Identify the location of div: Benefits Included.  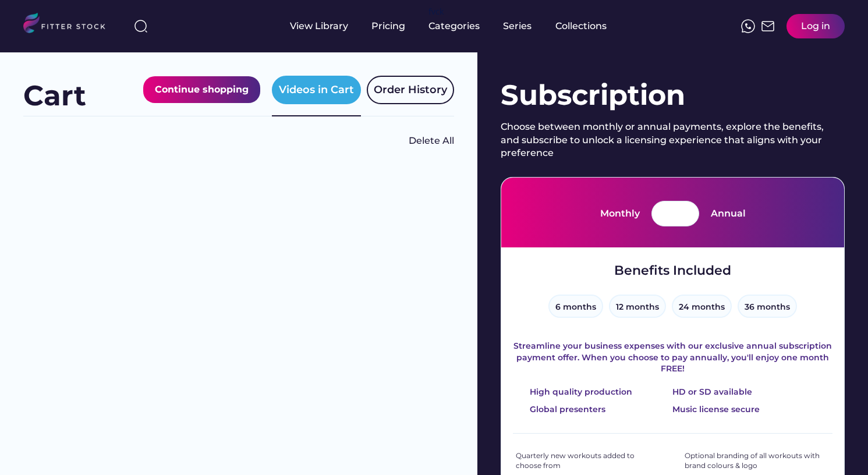
(672, 271).